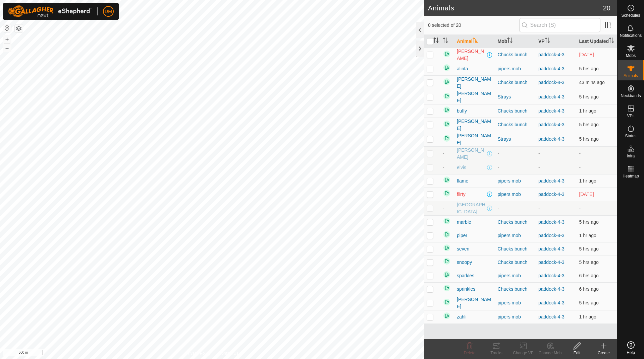 This screenshot has width=644, height=359. Describe the element at coordinates (631, 177) in the screenshot. I see `span: Heatmap` at that location.